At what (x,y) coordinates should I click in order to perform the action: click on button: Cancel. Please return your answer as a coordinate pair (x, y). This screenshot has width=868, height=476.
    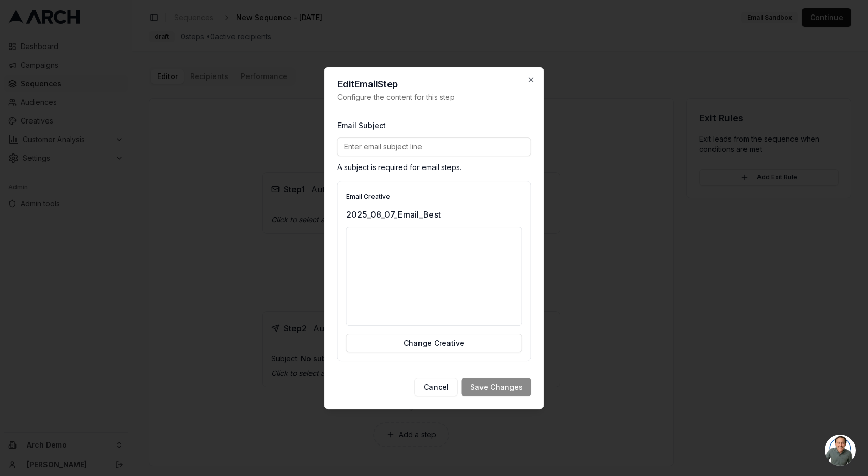
    Looking at the image, I should click on (436, 387).